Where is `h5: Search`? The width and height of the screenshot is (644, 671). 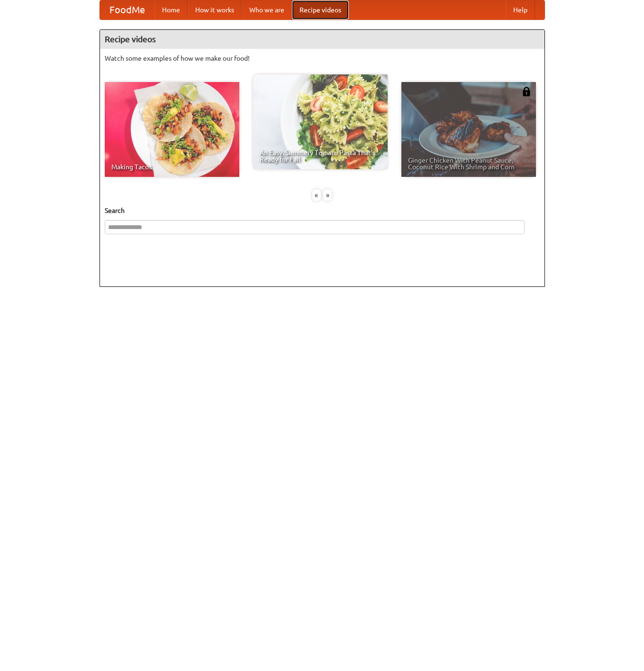
h5: Search is located at coordinates (322, 211).